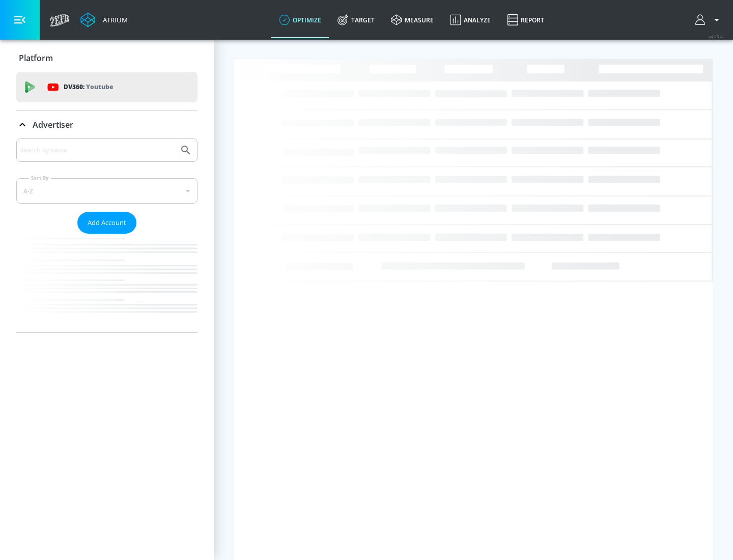 The width and height of the screenshot is (733, 560). What do you see at coordinates (356, 20) in the screenshot?
I see `a: Target` at bounding box center [356, 20].